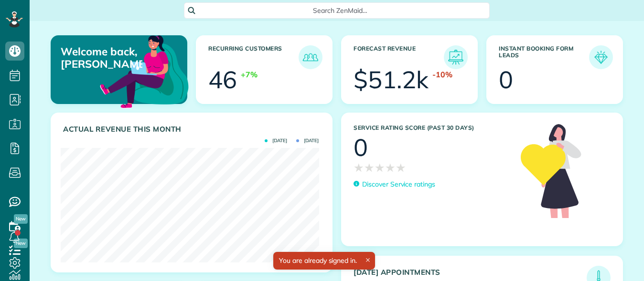 This screenshot has width=644, height=281. Describe the element at coordinates (456, 57) in the screenshot. I see `img: icon_forecast_revenue-8c13a41c7ed35a8dcfafea3cbb826a0462acb37728057bba2d056411b612bbbe.png` at that location.